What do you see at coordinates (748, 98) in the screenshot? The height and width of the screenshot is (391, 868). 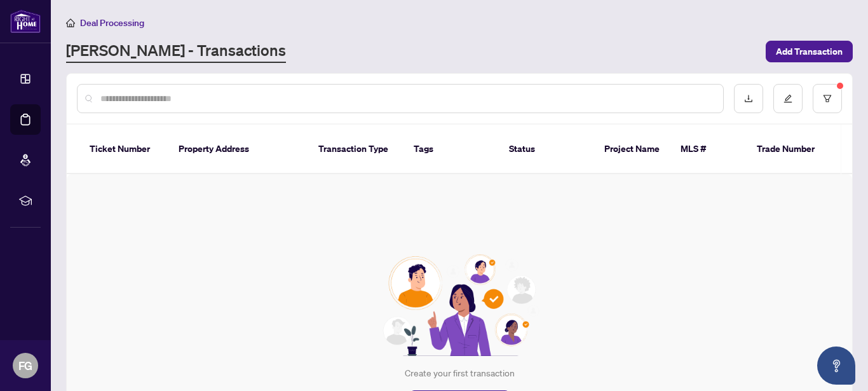 I see `span: download` at bounding box center [748, 98].